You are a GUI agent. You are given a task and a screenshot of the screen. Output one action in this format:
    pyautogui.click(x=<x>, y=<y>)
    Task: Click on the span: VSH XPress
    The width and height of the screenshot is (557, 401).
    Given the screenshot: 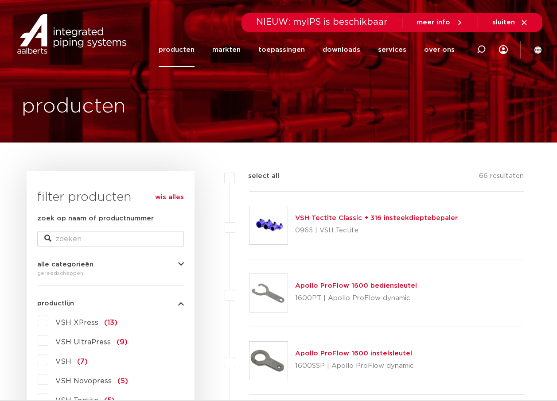 What is the action you would take?
    pyautogui.click(x=77, y=323)
    